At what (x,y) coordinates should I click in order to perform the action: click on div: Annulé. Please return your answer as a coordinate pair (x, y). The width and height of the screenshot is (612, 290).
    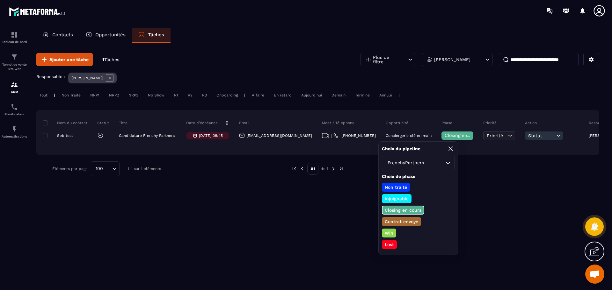
    Looking at the image, I should click on (386, 95).